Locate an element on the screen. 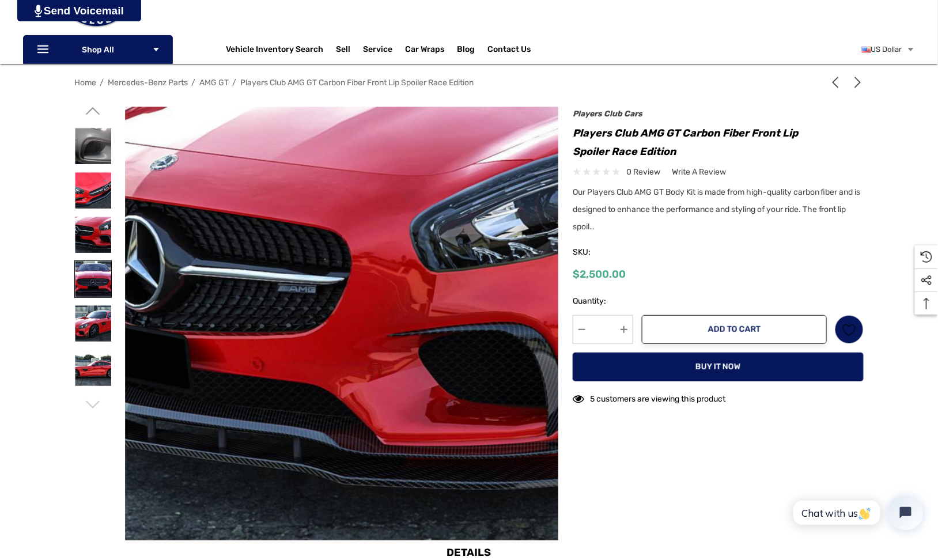  span: Contact Us is located at coordinates (509, 51).